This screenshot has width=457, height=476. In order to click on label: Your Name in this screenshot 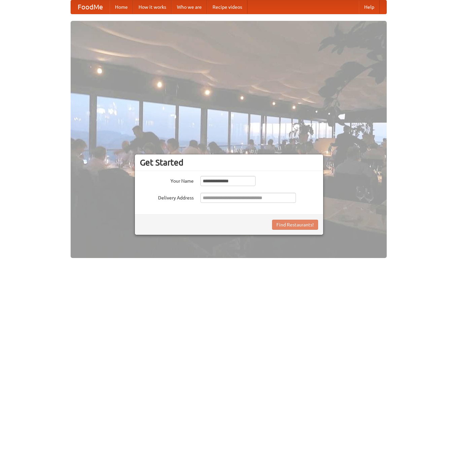, I will do `click(167, 180)`.